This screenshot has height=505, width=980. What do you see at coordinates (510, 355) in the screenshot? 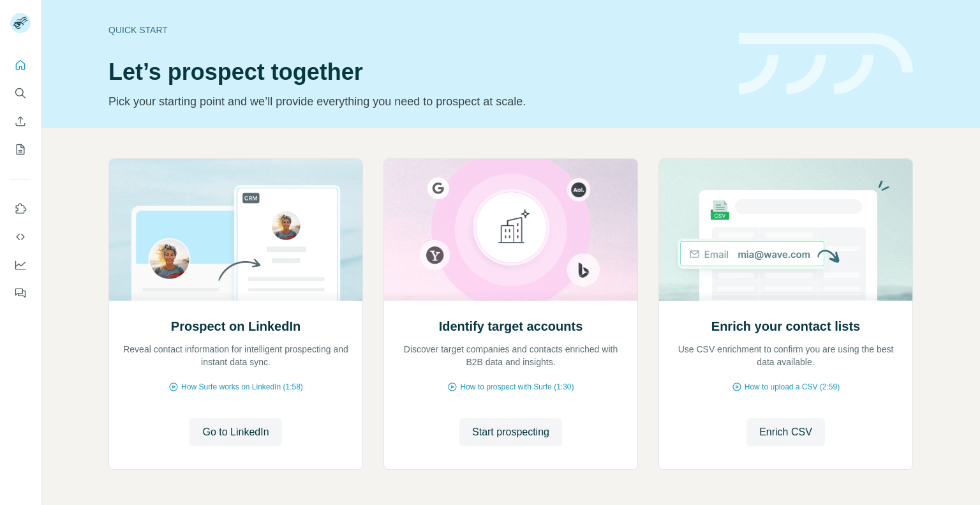
I see `p: Discover target companies and contacts enriched with B2B data and insights.` at bounding box center [510, 355].